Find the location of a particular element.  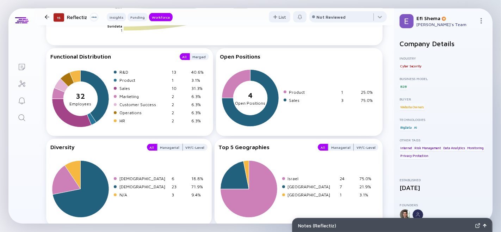

div: Merged is located at coordinates (200, 57).